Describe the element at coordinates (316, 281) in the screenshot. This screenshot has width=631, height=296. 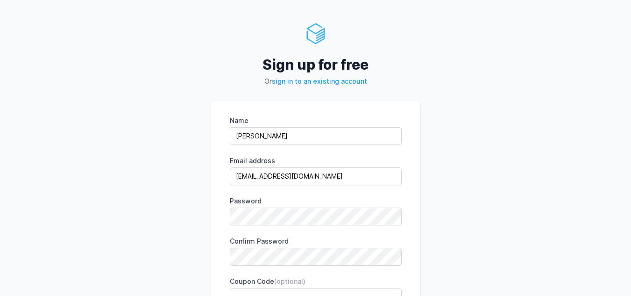
I see `label: Coupon Code` at that location.